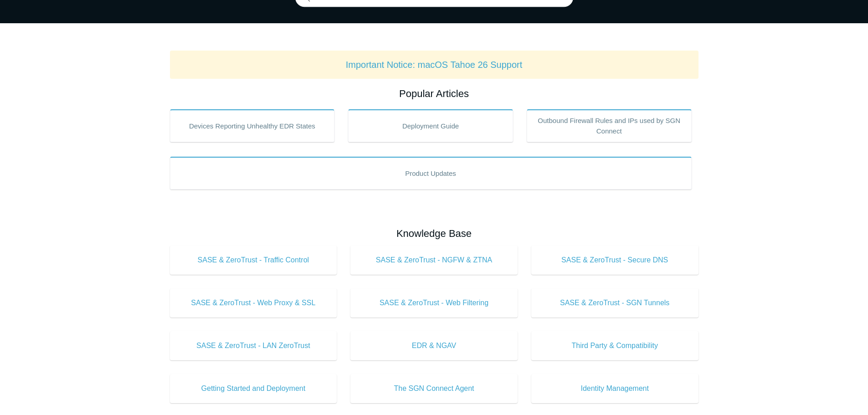 The image size is (868, 415). What do you see at coordinates (609, 126) in the screenshot?
I see `a: Outbound Firewall Rules and IPs used by SGN Connect` at bounding box center [609, 126].